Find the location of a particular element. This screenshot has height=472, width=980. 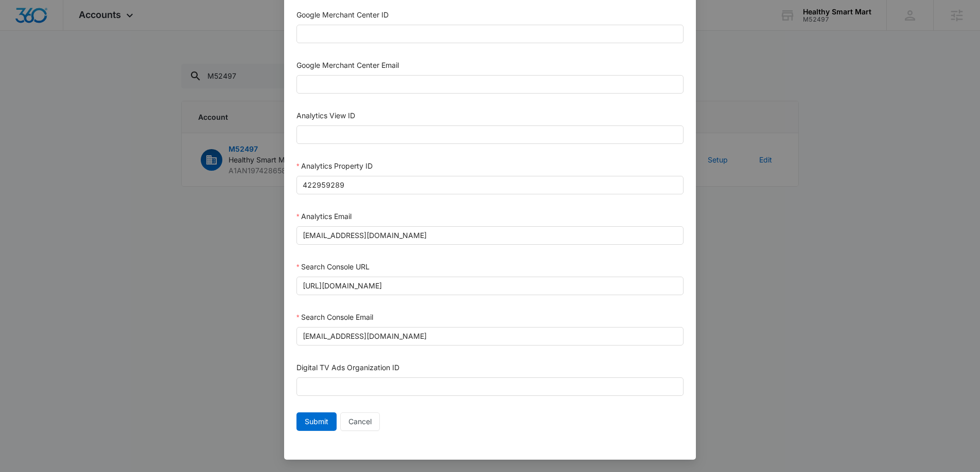

label: Analytics Property ID is located at coordinates (334, 166).